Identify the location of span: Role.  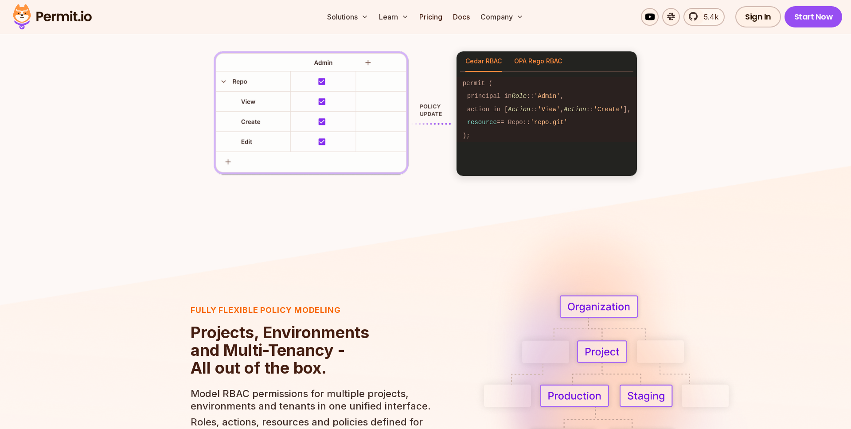
(519, 96).